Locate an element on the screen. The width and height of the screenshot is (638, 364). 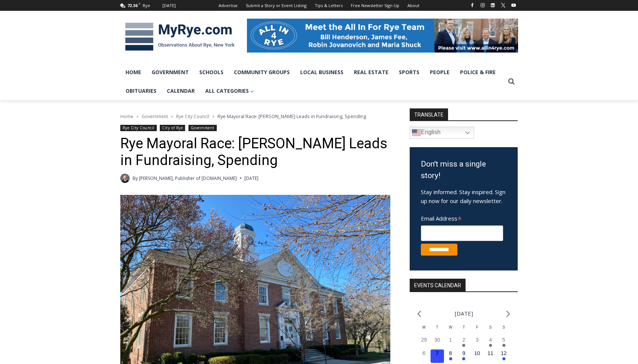
label: Email Address is located at coordinates (462, 218).